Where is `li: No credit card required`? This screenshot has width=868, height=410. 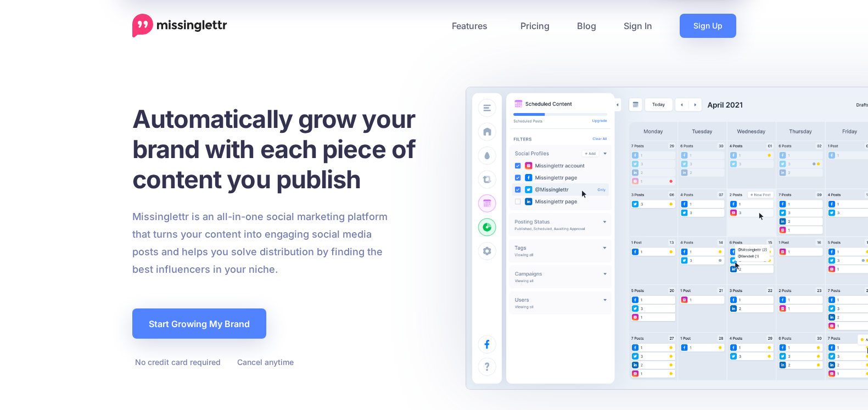
li: No credit card required is located at coordinates (177, 362).